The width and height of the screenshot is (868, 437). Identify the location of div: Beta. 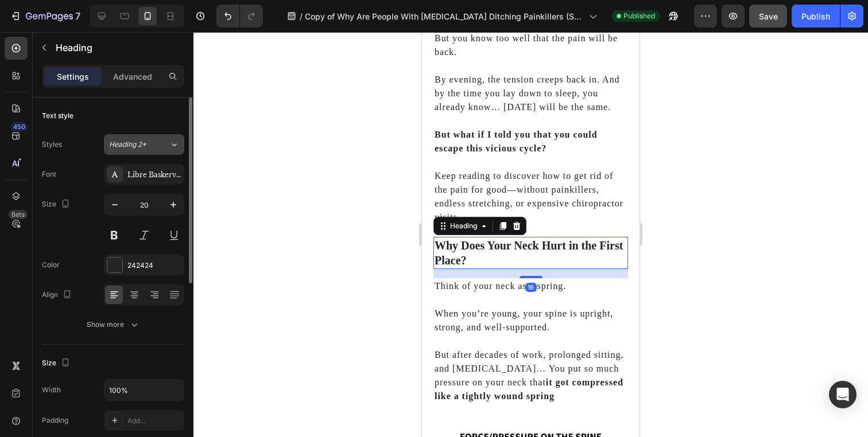
(18, 215).